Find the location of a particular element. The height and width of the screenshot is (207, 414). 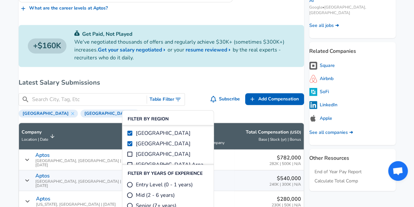

a: SoFi is located at coordinates (319, 92).